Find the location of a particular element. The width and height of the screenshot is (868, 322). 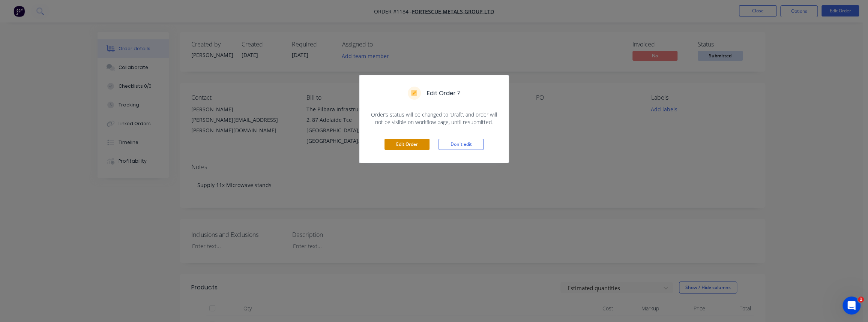

span: 1 is located at coordinates (861, 299).